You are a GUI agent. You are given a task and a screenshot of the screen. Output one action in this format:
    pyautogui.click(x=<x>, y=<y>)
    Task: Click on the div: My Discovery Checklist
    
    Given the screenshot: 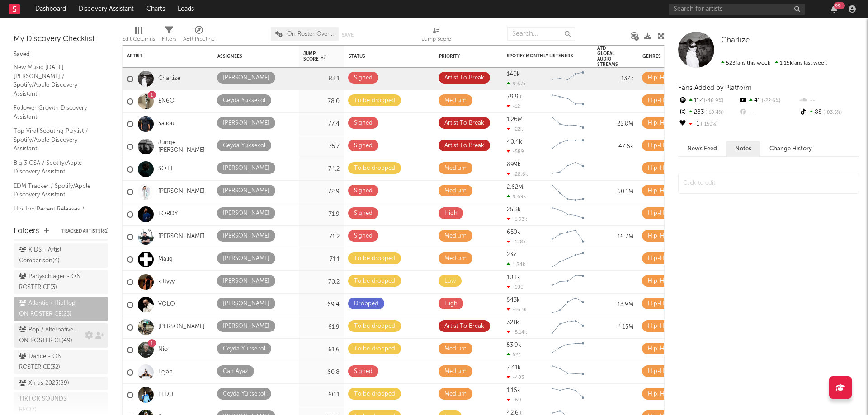 What is the action you would take?
    pyautogui.click(x=61, y=39)
    